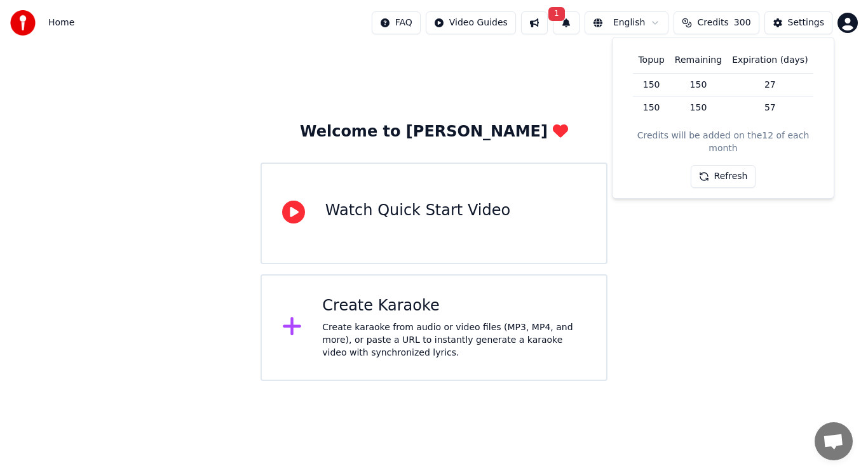 This screenshot has height=473, width=868. I want to click on span: Home, so click(61, 23).